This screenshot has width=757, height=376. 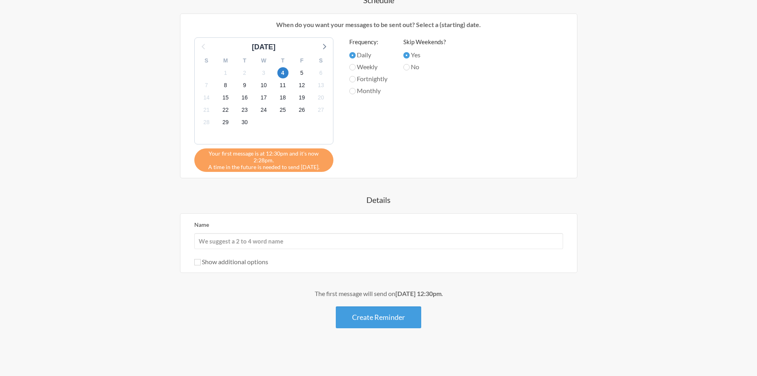 I want to click on span: Monday, October 13, 2025, so click(x=321, y=85).